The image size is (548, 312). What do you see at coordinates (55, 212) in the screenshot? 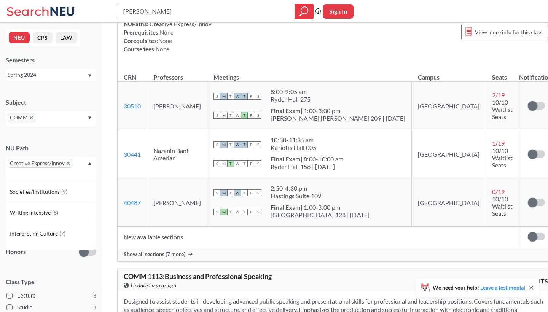
I see `span: ( 8 )` at bounding box center [55, 212].